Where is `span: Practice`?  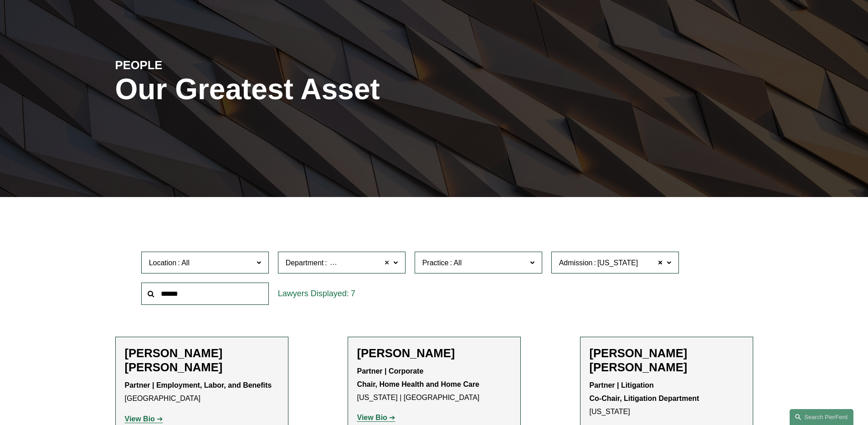
span: Practice is located at coordinates (435, 263).